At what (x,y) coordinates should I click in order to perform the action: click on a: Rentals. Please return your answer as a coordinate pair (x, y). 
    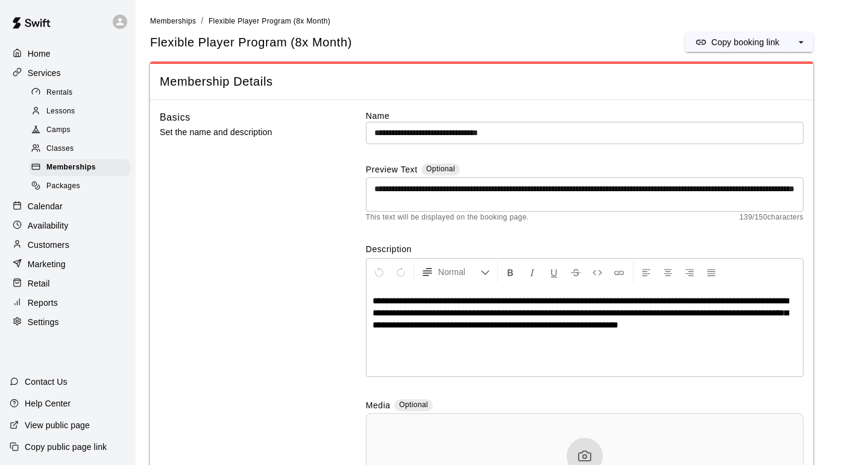
    Looking at the image, I should click on (82, 92).